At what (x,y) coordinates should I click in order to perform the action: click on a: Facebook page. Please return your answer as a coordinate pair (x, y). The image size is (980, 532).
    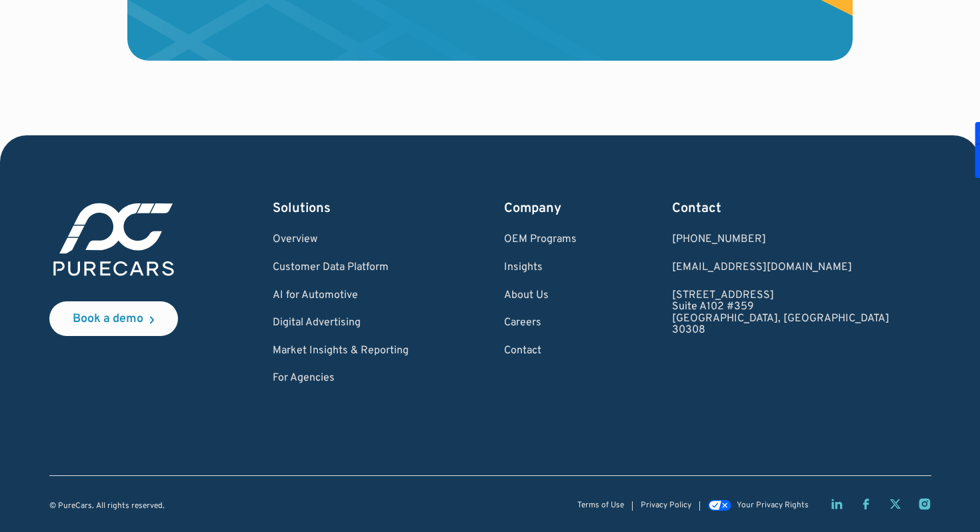
    Looking at the image, I should click on (866, 504).